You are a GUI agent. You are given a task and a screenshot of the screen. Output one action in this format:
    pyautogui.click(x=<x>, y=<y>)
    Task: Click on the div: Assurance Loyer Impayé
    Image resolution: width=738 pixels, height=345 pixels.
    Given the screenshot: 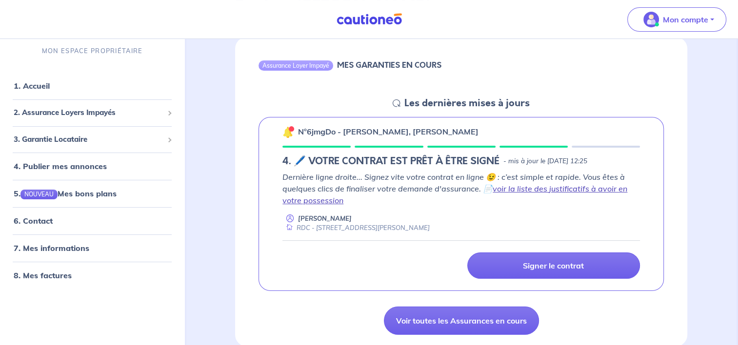 What is the action you would take?
    pyautogui.click(x=296, y=65)
    